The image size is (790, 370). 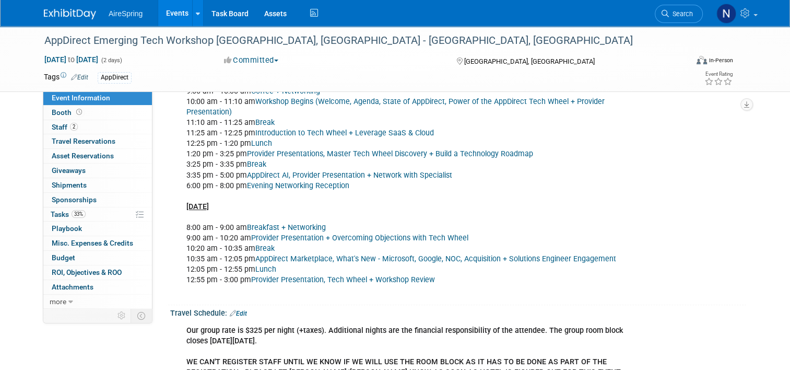 I want to click on a: AppDirect Marketplace, What's New - Microsoft, Google, NOC, Acquisition + Solutions Engineer Enga..., so click(x=436, y=259).